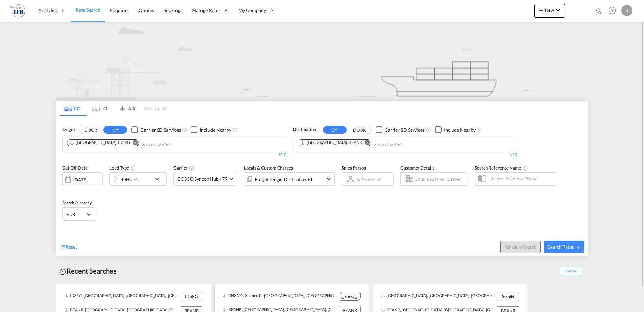 The height and width of the screenshot is (312, 644). Describe the element at coordinates (173, 10) in the screenshot. I see `span: Bookings` at that location.